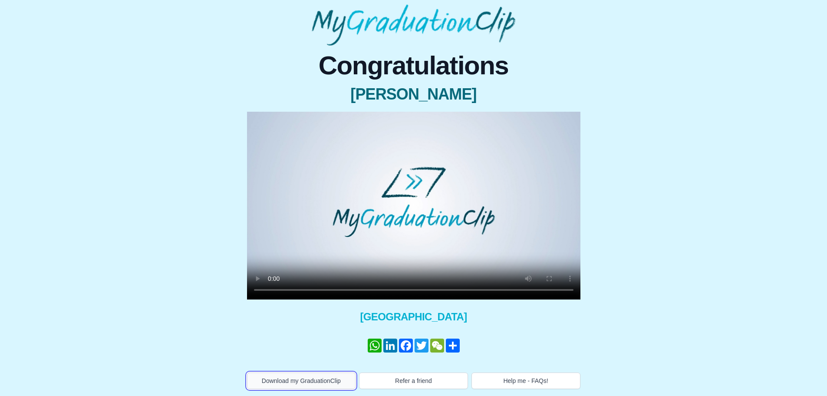  I want to click on a: Facebook, so click(406, 345).